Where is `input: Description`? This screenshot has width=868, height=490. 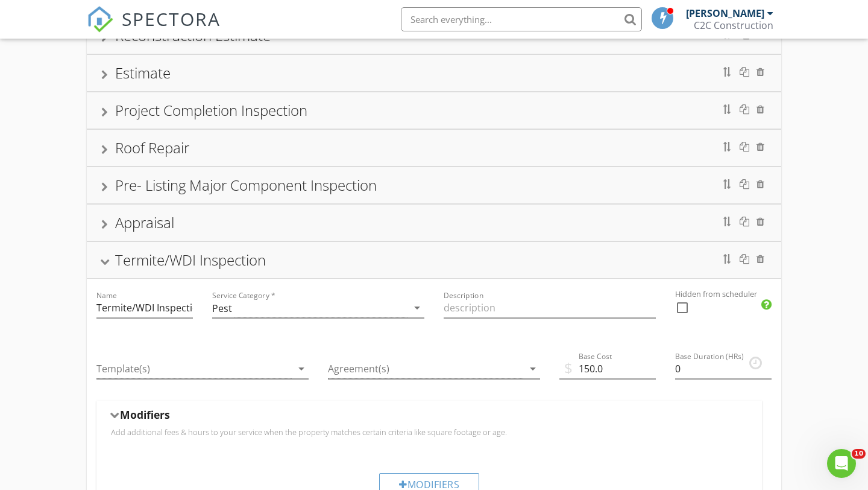 input: Description is located at coordinates (550, 308).